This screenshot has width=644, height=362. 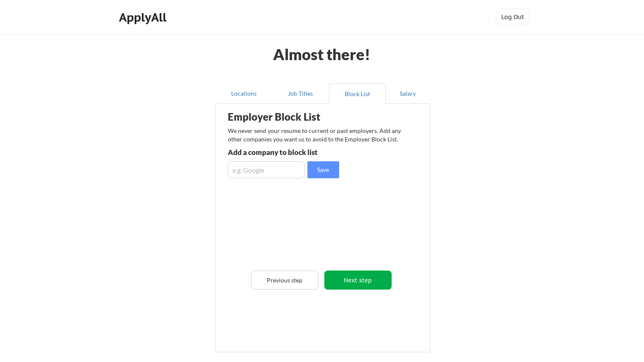 I want to click on div: Almost there!, so click(x=321, y=54).